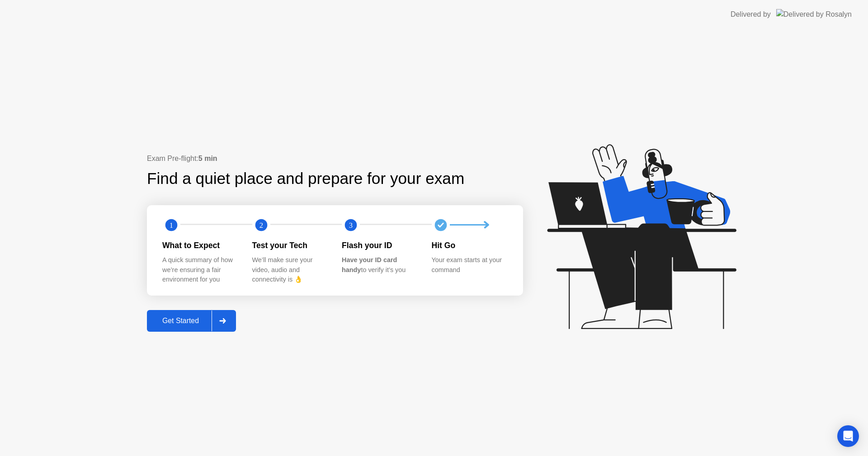 This screenshot has width=868, height=456. What do you see at coordinates (847, 436) in the screenshot?
I see `div: Open Intercom Messenger` at bounding box center [847, 436].